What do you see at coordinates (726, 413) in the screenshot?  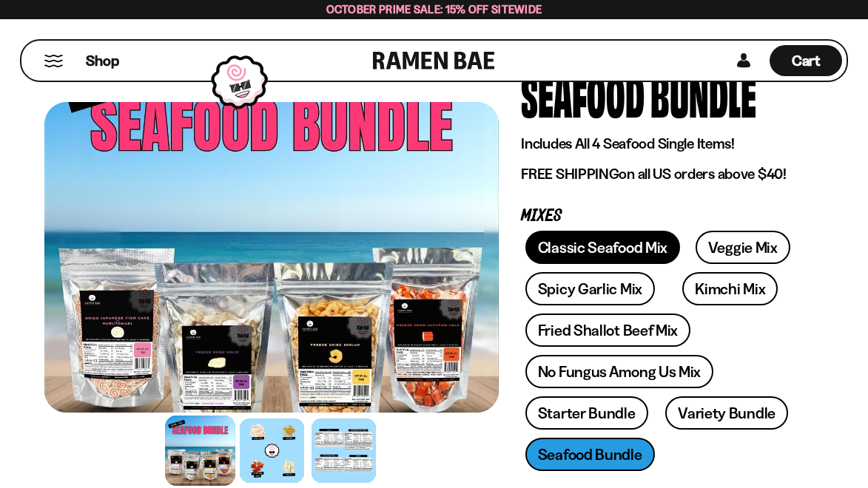 I see `a: Variety Bundle` at bounding box center [726, 413].